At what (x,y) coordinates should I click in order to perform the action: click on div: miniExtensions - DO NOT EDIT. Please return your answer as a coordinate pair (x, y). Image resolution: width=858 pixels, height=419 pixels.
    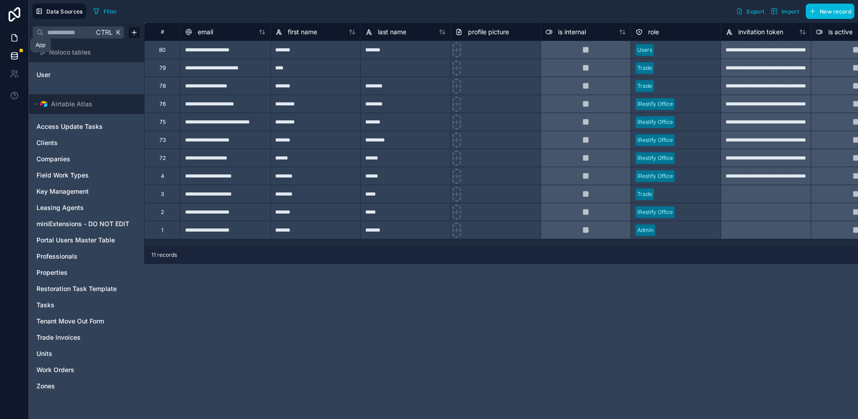
    Looking at the image, I should click on (86, 224).